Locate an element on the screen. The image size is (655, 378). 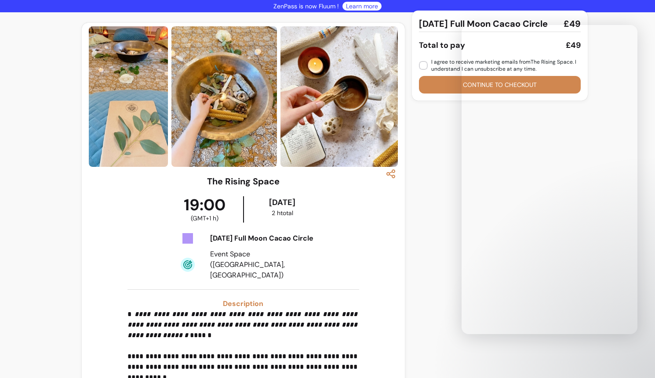
div: 19:00 is located at coordinates (205, 210).